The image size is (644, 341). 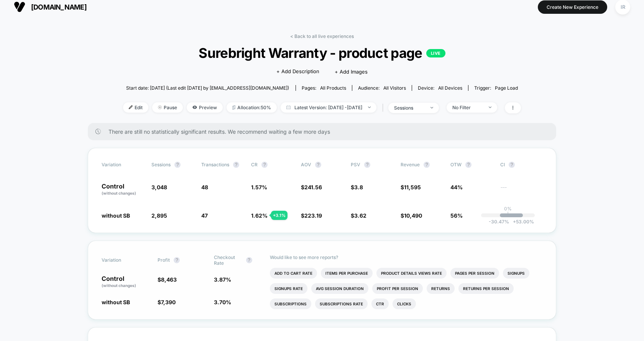 I want to click on div: No Filter, so click(x=468, y=107).